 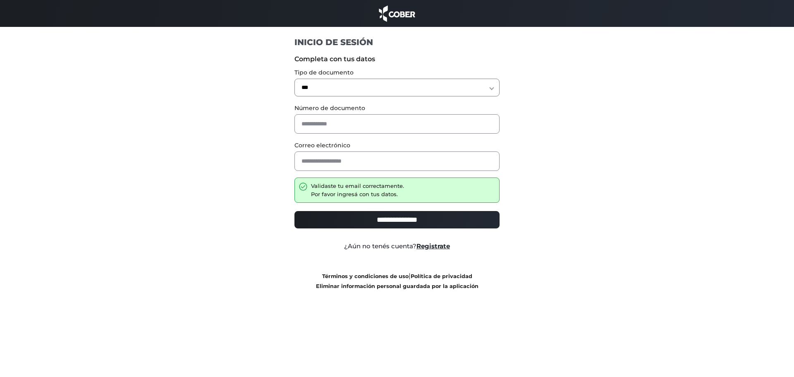 I want to click on a: Política de privacidad, so click(x=441, y=276).